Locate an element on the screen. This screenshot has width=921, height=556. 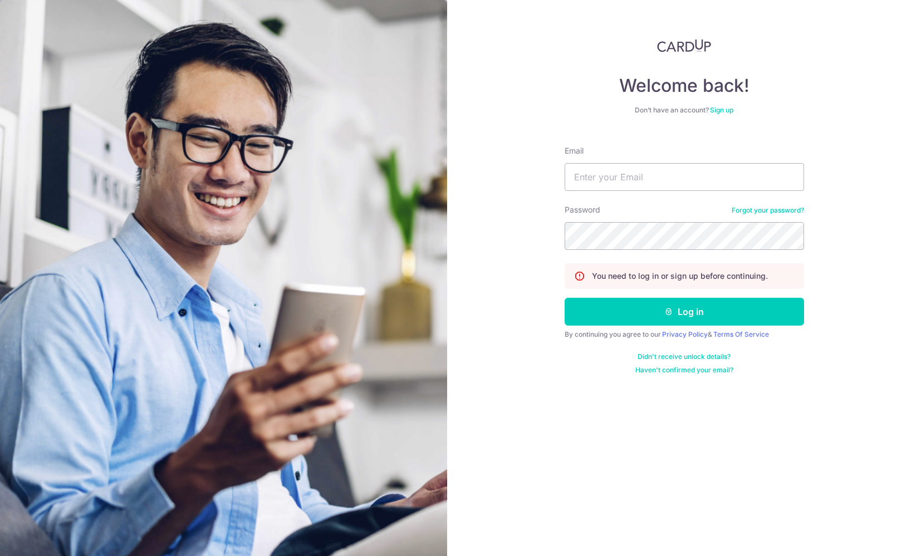
label: Password is located at coordinates (582, 210).